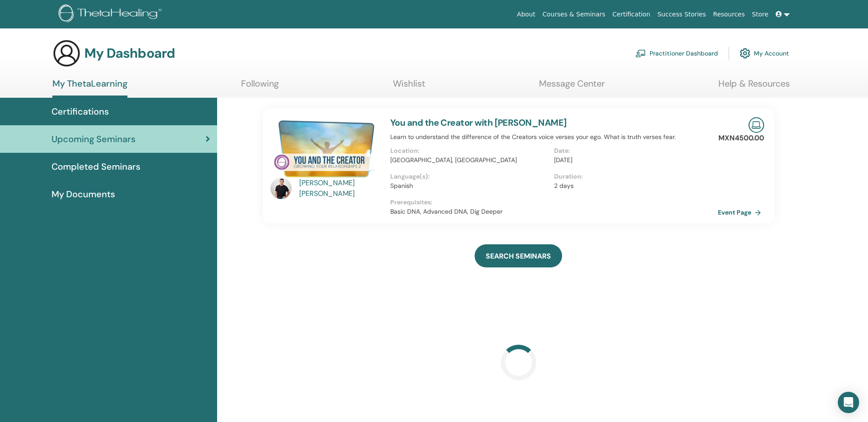  I want to click on a: Following, so click(260, 87).